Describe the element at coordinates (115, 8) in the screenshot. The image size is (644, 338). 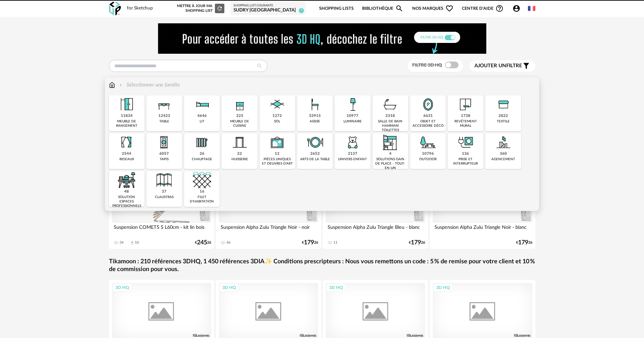
I see `img: OXP` at that location.